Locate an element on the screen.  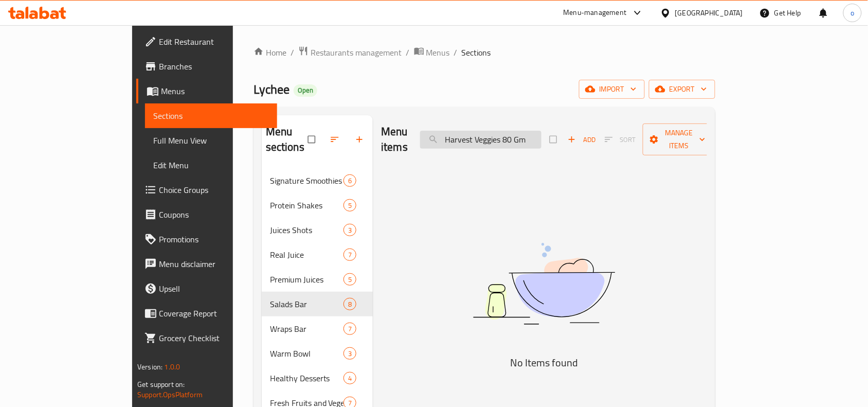
span: Healthy Desserts is located at coordinates (307, 378).